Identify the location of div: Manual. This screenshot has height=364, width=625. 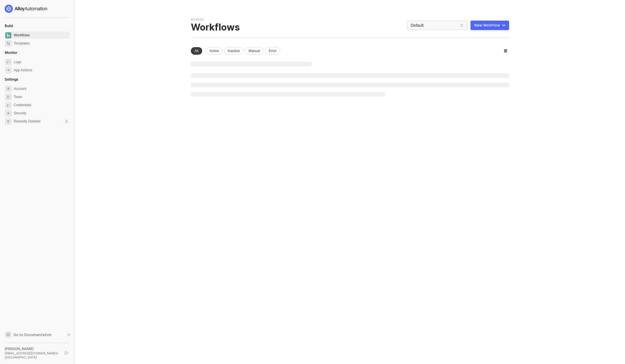
(254, 51).